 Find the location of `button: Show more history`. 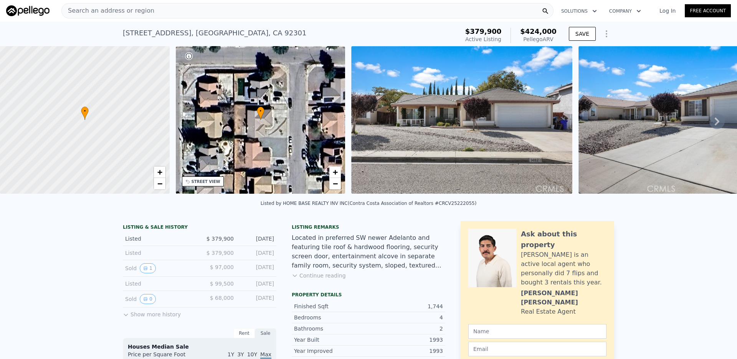

button: Show more history is located at coordinates (152, 313).